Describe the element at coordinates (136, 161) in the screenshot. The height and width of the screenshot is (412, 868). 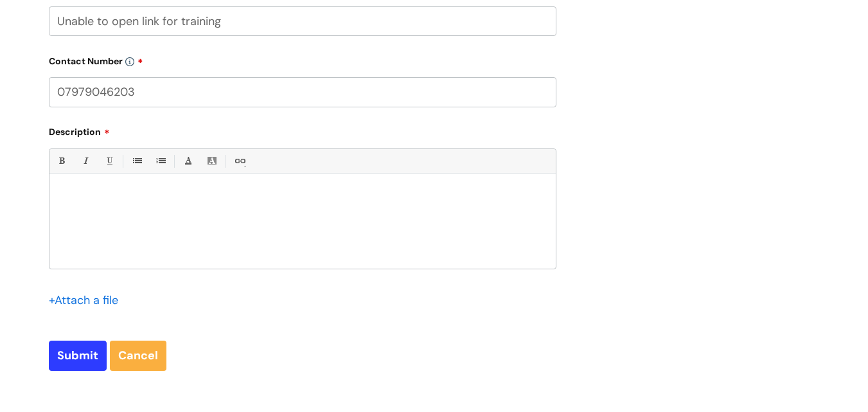
I see `a: • Unordered List (Ctrl-Shift-7)` at that location.